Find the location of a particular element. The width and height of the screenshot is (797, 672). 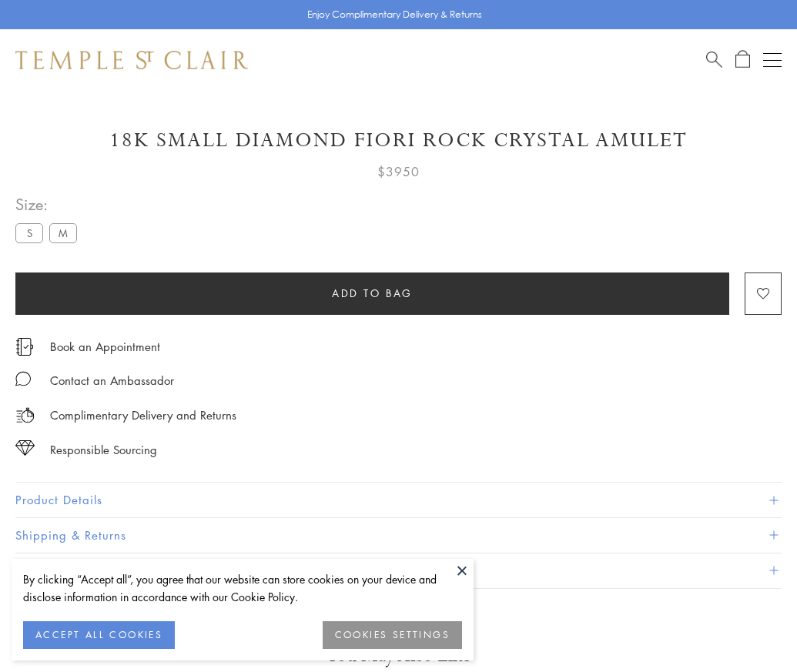

img: icon_sourcing.svg is located at coordinates (24, 448).